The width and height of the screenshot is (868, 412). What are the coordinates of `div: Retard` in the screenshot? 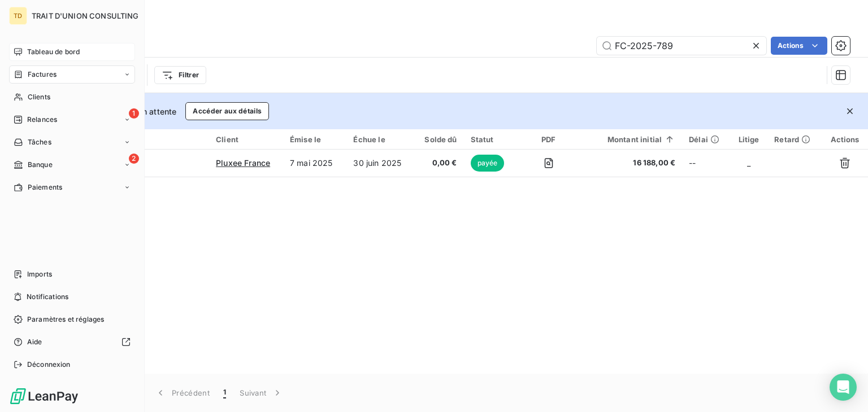 It's located at (795, 139).